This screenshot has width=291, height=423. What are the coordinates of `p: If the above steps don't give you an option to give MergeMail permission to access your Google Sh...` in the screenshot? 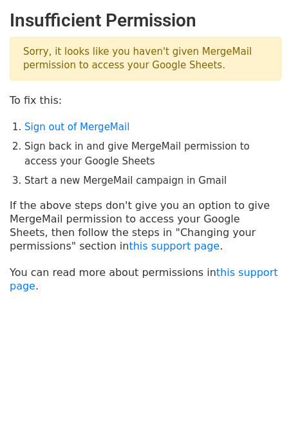 It's located at (146, 226).